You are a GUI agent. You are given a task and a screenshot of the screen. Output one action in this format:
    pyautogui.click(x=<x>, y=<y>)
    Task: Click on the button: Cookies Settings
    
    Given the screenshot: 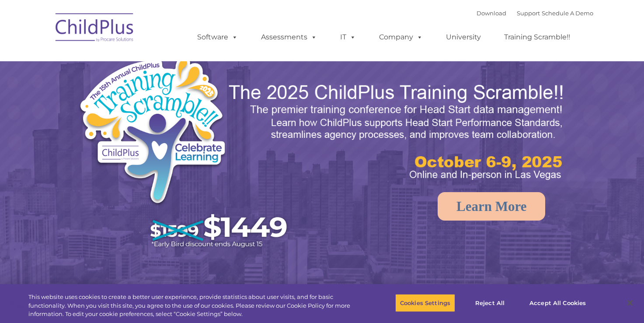 What is the action you would take?
    pyautogui.click(x=425, y=303)
    